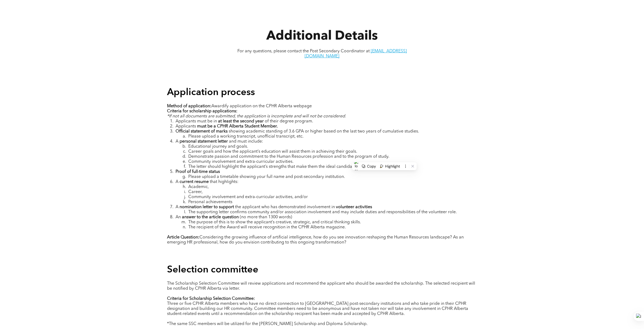  Describe the element at coordinates (218, 146) in the screenshot. I see `span: Educational journey and goals.` at that location.